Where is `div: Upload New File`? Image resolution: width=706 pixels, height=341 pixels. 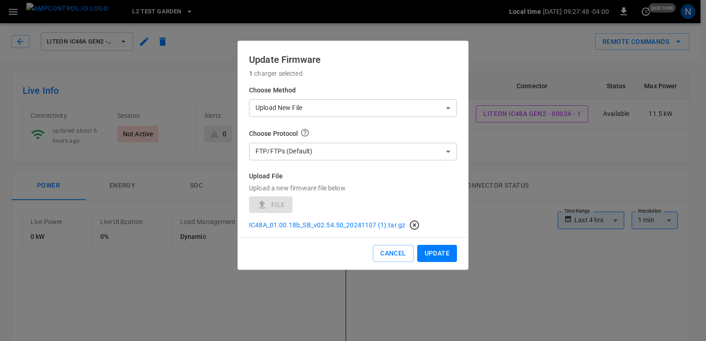 div: Upload New File is located at coordinates (353, 108).